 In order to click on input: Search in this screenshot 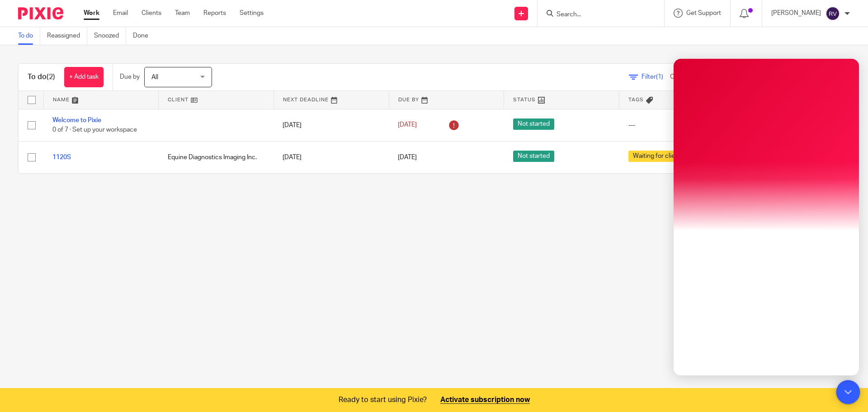, I will do `click(596, 15)`.